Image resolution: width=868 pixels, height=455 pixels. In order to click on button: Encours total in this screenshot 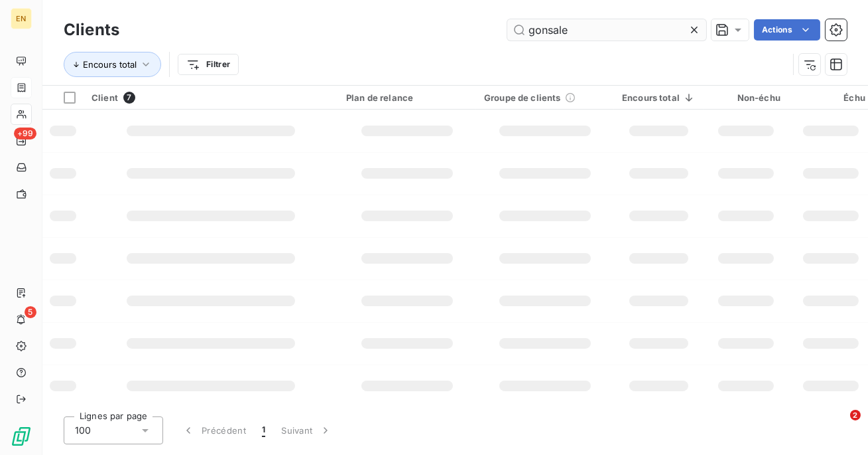, I will do `click(112, 64)`.